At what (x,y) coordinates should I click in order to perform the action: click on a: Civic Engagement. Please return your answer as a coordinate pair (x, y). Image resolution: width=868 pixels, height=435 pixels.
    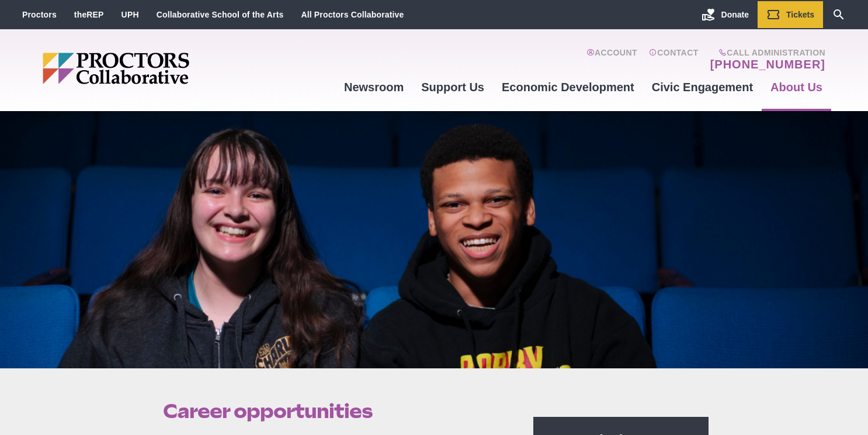
    Looking at the image, I should click on (702, 87).